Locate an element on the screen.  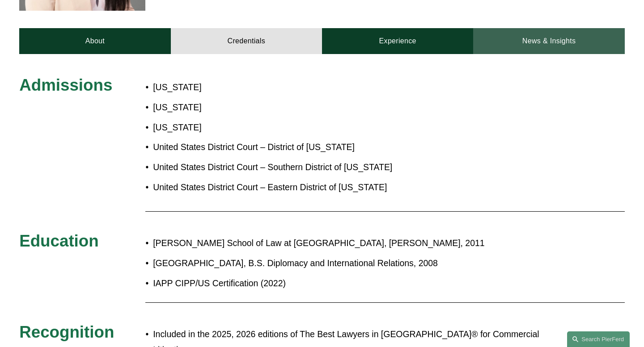
span: Education is located at coordinates (58, 241).